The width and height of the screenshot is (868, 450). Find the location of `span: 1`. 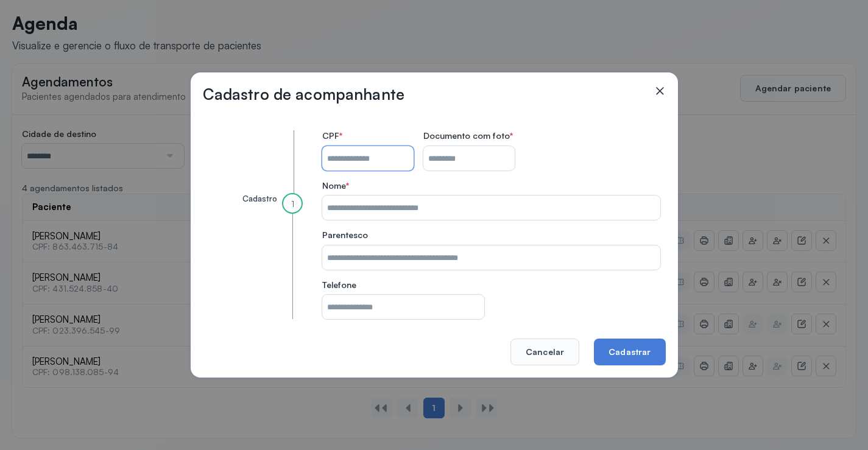

span: 1 is located at coordinates (293, 204).